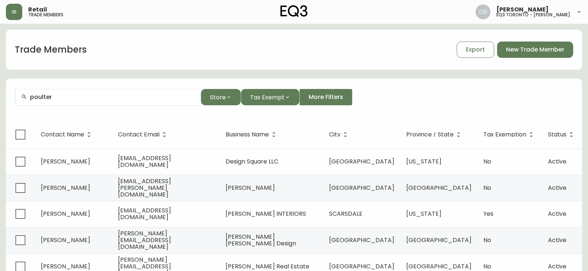  Describe the element at coordinates (252, 161) in the screenshot. I see `span: Design Square LLC` at that location.